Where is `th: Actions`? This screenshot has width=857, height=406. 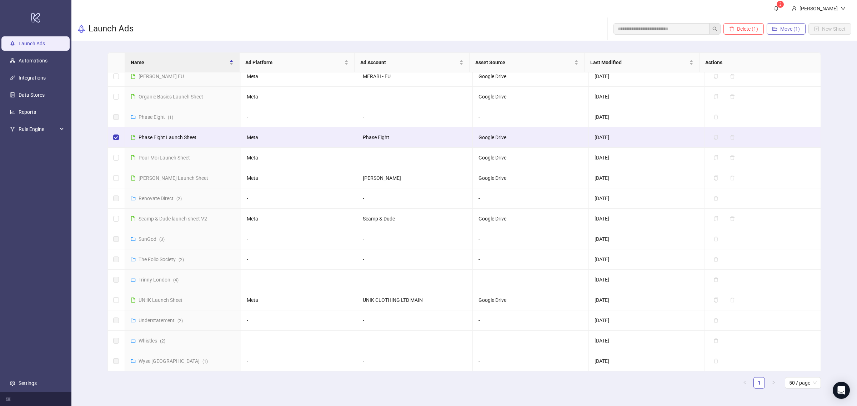 th: Actions is located at coordinates (757, 62).